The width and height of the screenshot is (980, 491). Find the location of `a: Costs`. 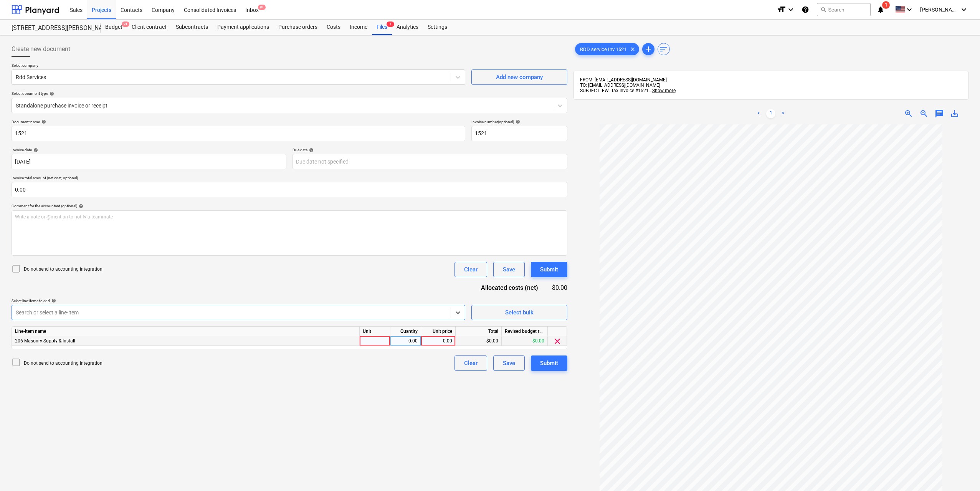

a: Costs is located at coordinates (333, 27).